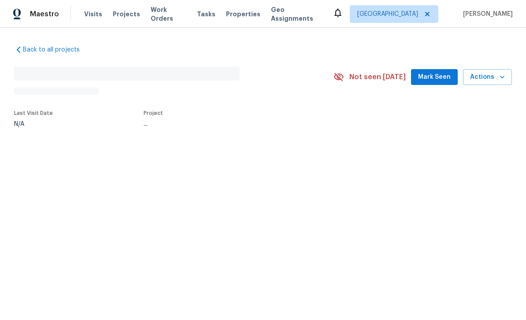  I want to click on span: Project, so click(153, 113).